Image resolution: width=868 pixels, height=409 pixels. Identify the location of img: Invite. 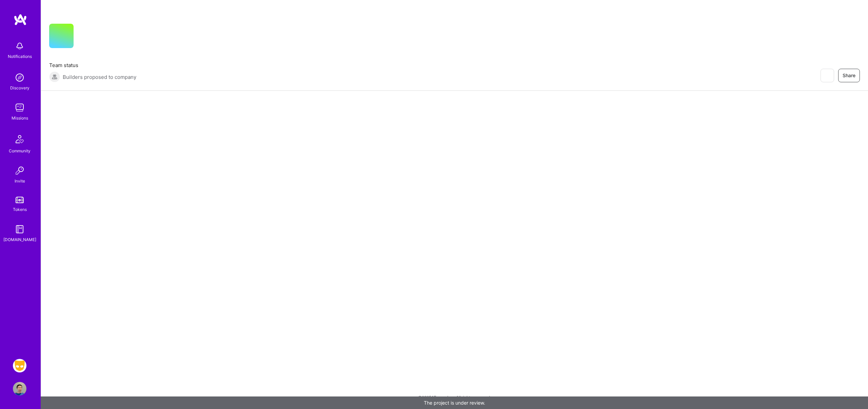
(20, 171).